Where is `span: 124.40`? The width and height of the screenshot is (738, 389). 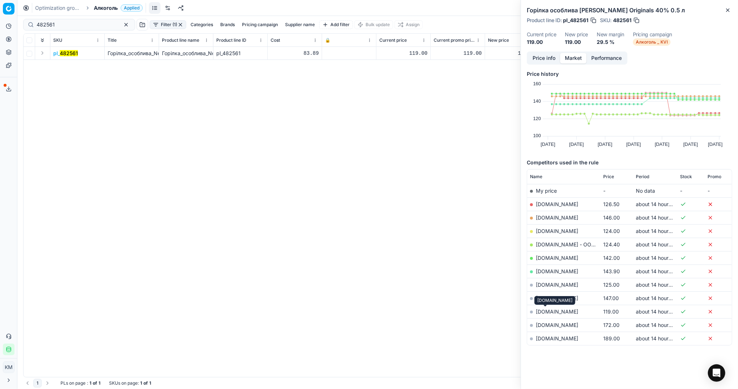 span: 124.40 is located at coordinates (612, 244).